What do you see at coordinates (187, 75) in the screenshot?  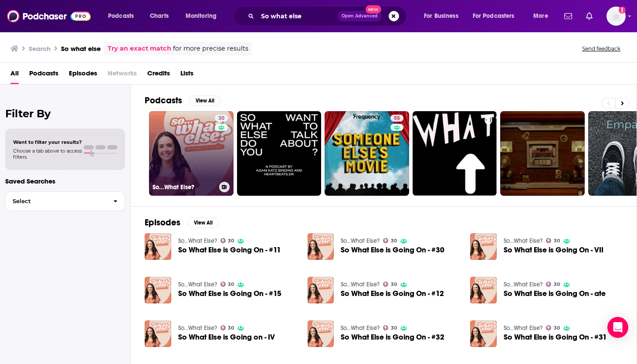 I see `span: Lists` at bounding box center [187, 75].